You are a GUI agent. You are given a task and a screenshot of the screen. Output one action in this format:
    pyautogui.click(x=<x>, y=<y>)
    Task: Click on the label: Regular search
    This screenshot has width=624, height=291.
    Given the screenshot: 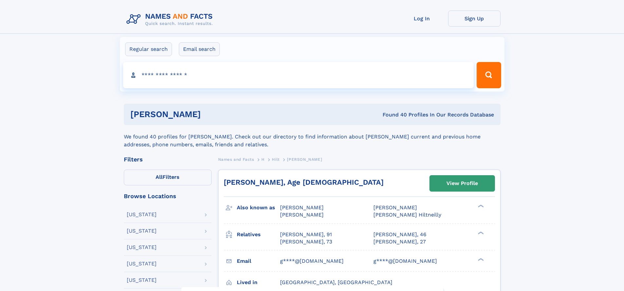 What is the action you would take?
    pyautogui.click(x=148, y=49)
    